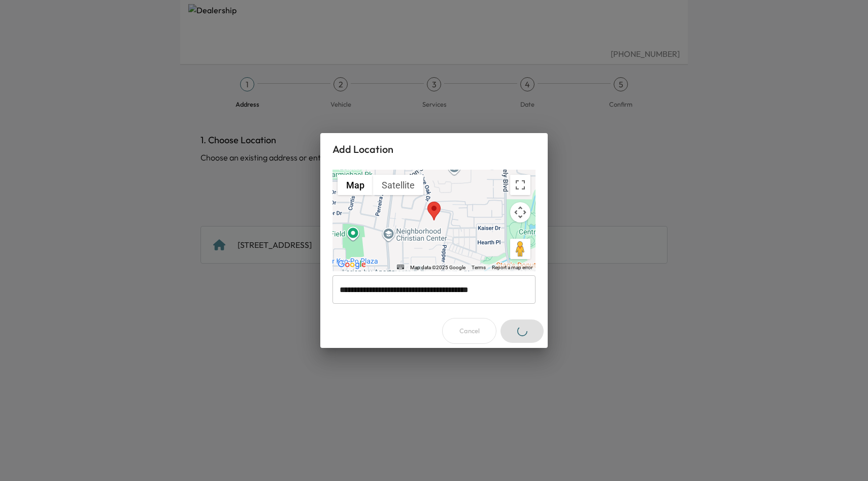 The width and height of the screenshot is (868, 481). What do you see at coordinates (355, 185) in the screenshot?
I see `button: Show street map` at bounding box center [355, 185].